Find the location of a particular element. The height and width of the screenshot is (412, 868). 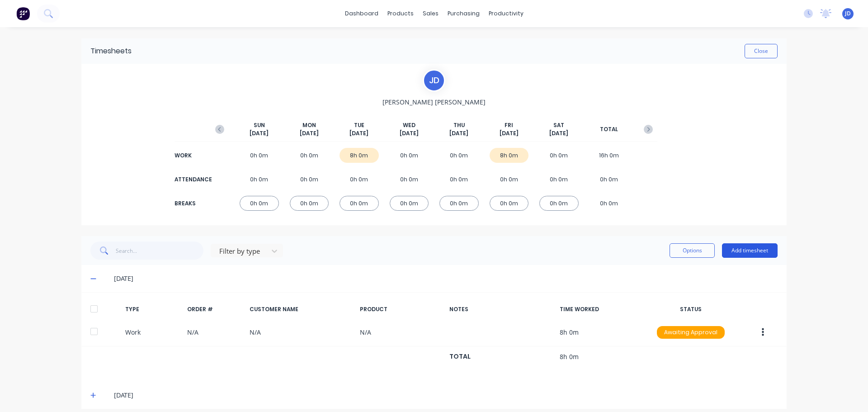

span: JD is located at coordinates (848, 13).